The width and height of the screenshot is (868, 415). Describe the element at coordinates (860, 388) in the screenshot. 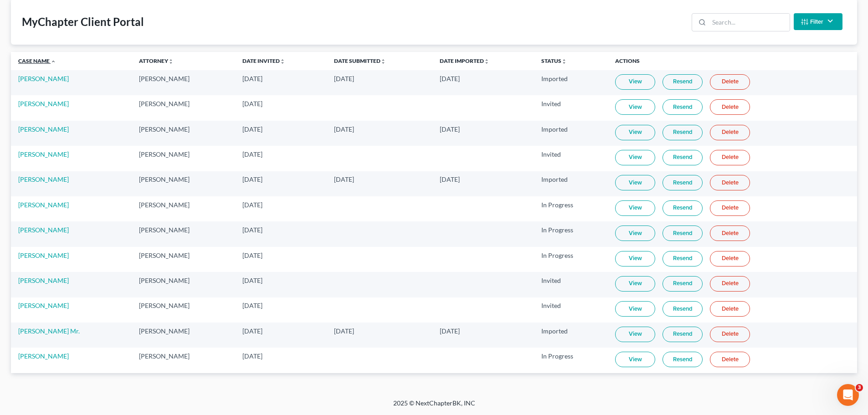

I see `span: 3` at that location.